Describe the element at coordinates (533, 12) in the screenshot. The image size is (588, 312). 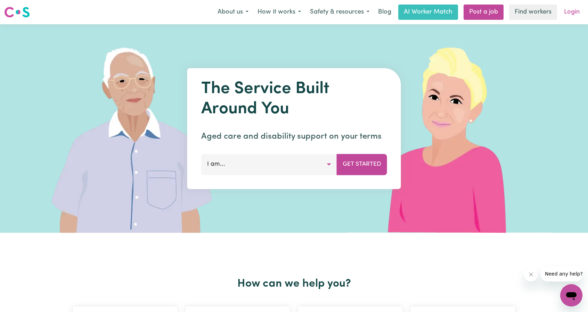
I see `a: Find workers` at that location.